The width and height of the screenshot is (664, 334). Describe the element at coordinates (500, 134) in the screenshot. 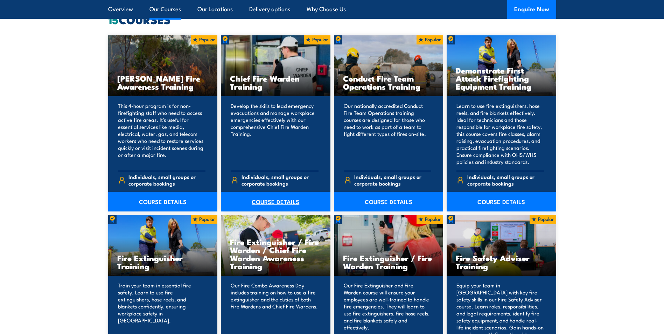

I see `p: Learn to use fire extinguishers, hose reels, and fire blankets effectively. Ideal for technicians...` at that location.